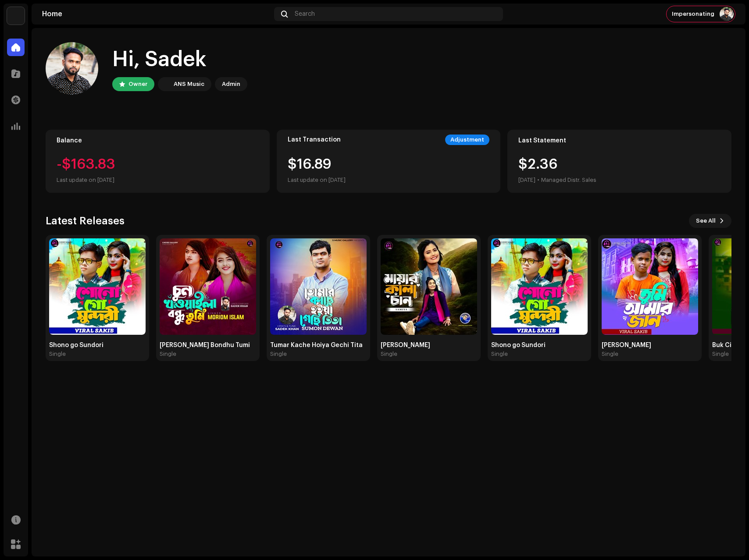  I want to click on div: Balance, so click(158, 141).